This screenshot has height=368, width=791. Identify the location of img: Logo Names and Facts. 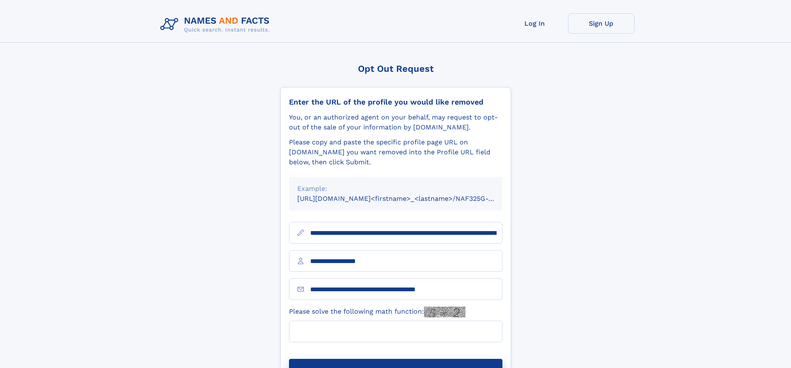
(217, 24).